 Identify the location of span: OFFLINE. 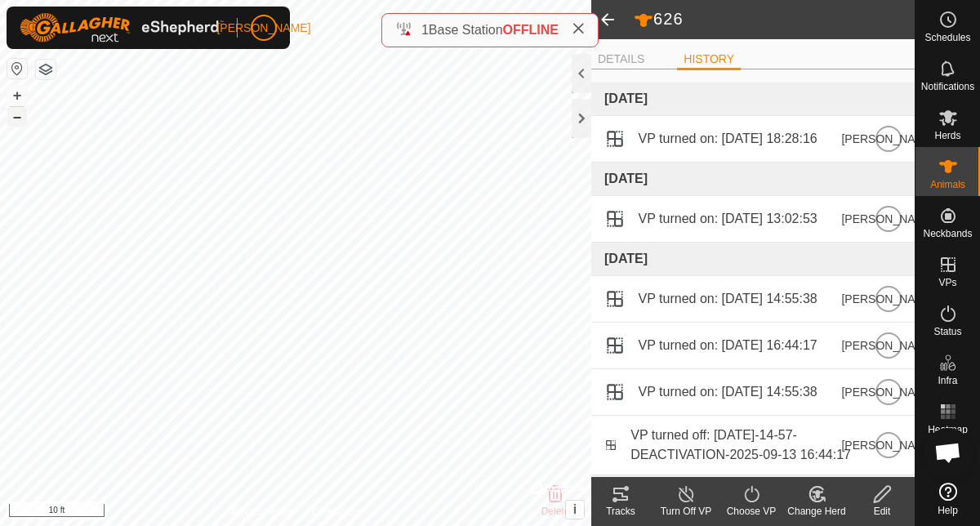
(531, 30).